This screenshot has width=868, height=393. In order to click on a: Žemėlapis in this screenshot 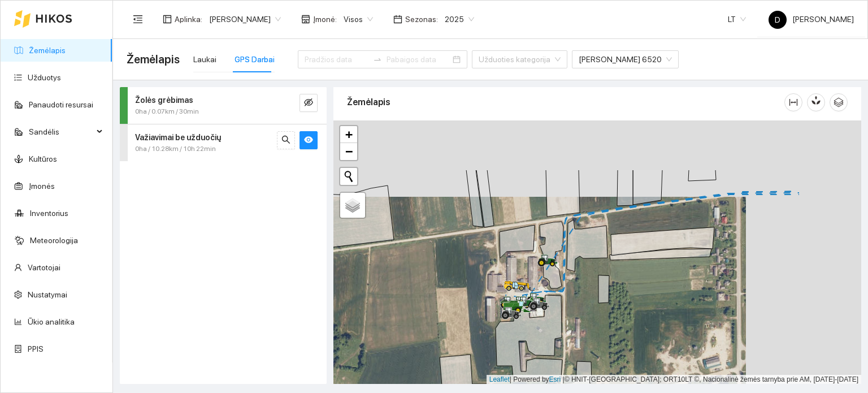, I will do `click(47, 51)`.